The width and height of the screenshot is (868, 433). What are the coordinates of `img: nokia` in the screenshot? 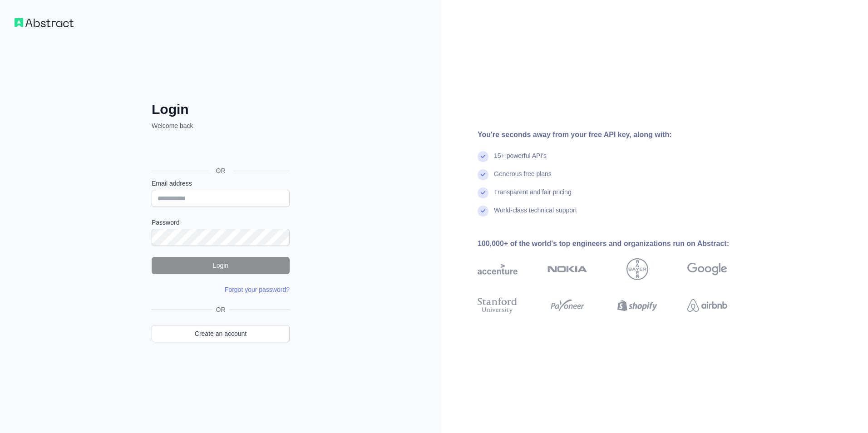 It's located at (567, 269).